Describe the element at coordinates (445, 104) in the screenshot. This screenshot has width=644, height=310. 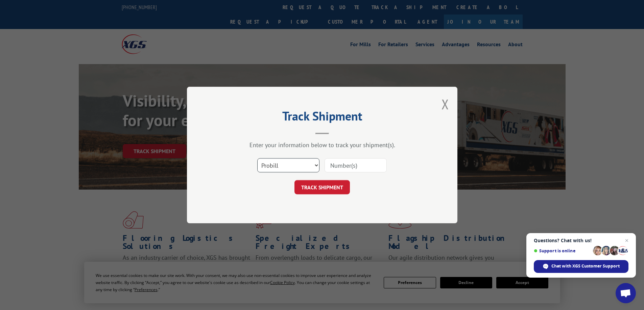
I see `button: Close modal` at that location.